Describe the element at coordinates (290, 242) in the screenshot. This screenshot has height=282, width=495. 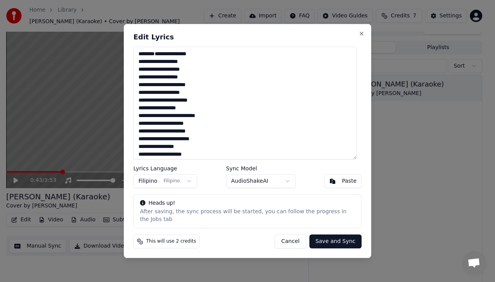
I see `button: Cancel` at that location.